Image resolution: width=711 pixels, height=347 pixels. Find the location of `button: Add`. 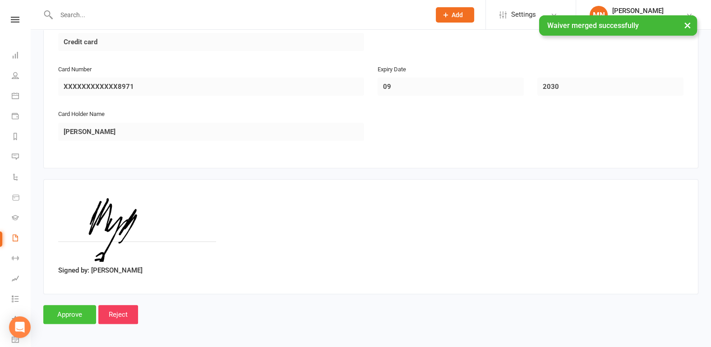

button: Add is located at coordinates (455, 15).